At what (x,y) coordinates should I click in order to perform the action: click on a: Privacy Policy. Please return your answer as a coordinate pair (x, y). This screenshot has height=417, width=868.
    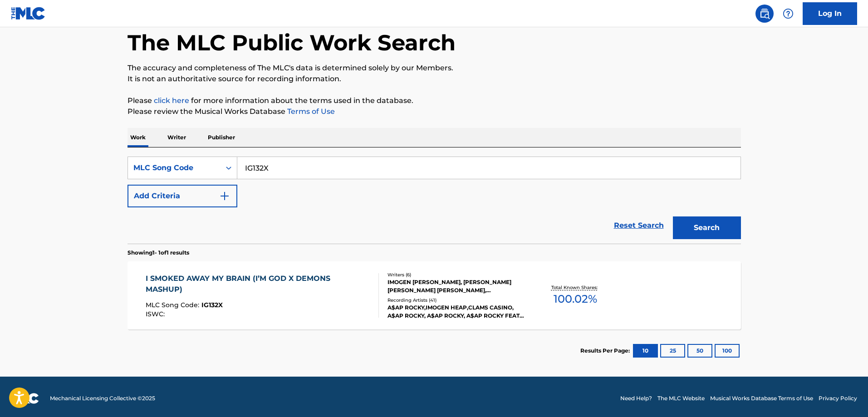
    Looking at the image, I should click on (838, 398).